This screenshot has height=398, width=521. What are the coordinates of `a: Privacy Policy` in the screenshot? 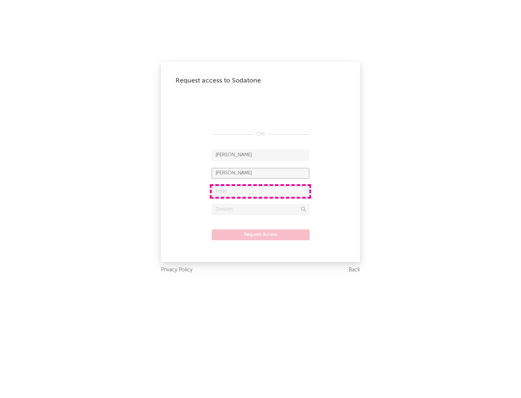 It's located at (177, 270).